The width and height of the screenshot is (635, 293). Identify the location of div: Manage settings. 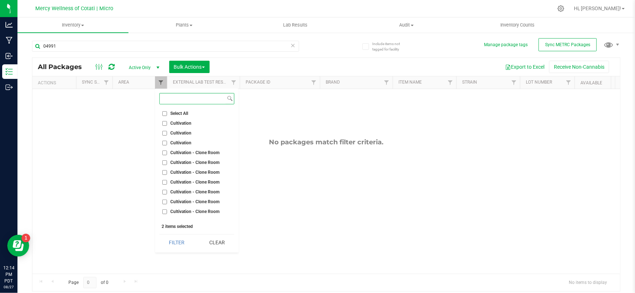
(561, 8).